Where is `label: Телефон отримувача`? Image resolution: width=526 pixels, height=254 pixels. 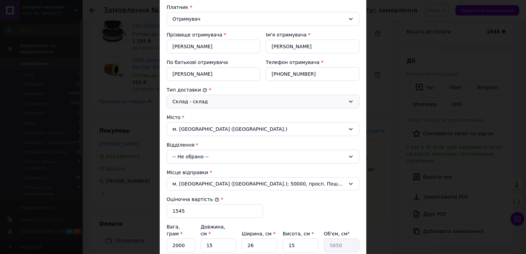 label: Телефон отримувача is located at coordinates (292, 62).